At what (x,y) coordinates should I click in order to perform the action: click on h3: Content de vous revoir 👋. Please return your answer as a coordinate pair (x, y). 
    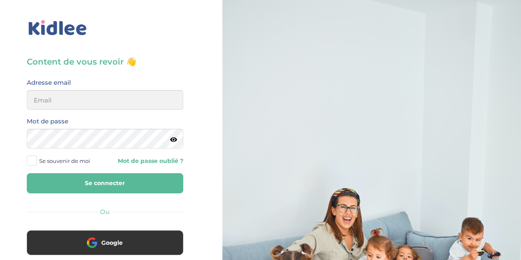
    Looking at the image, I should click on (105, 62).